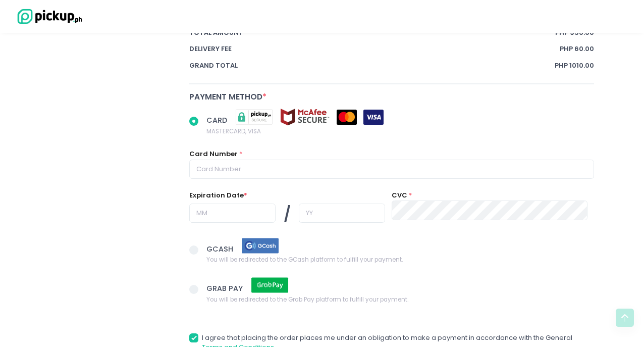 This screenshot has width=644, height=347. What do you see at coordinates (400, 195) in the screenshot?
I see `label: CVC` at bounding box center [400, 195].